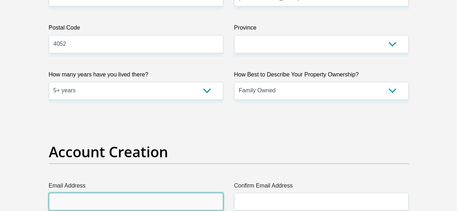  What do you see at coordinates (321, 29) in the screenshot?
I see `label: Province` at bounding box center [321, 29].